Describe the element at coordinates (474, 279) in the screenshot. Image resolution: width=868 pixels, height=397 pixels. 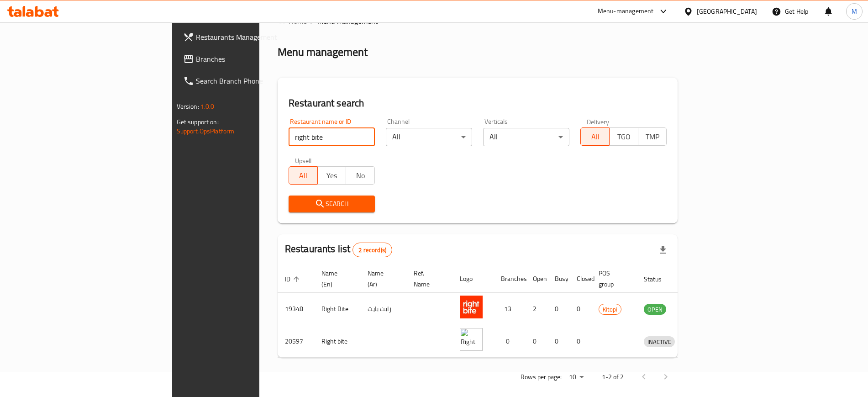
I see `th: Logo` at that location.